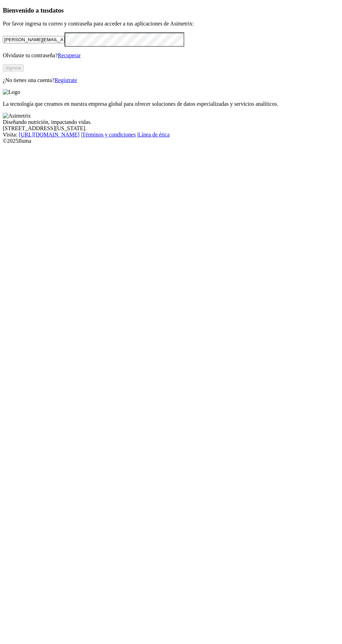  Describe the element at coordinates (171, 24) in the screenshot. I see `p: Por favor ingresa tu correo y contraseña para acceder a tus aplicaciones de Asimetrix:` at that location.